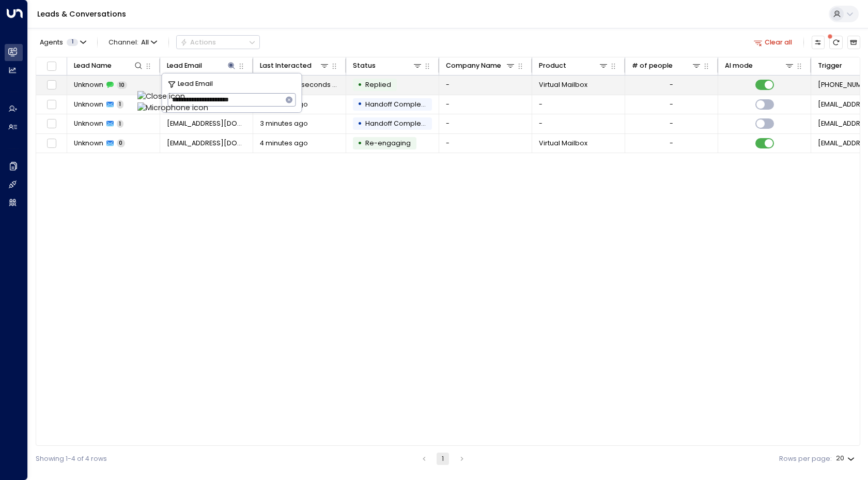 This screenshot has height=480, width=868. What do you see at coordinates (830, 66) in the screenshot?
I see `div: Trigger` at bounding box center [830, 66].